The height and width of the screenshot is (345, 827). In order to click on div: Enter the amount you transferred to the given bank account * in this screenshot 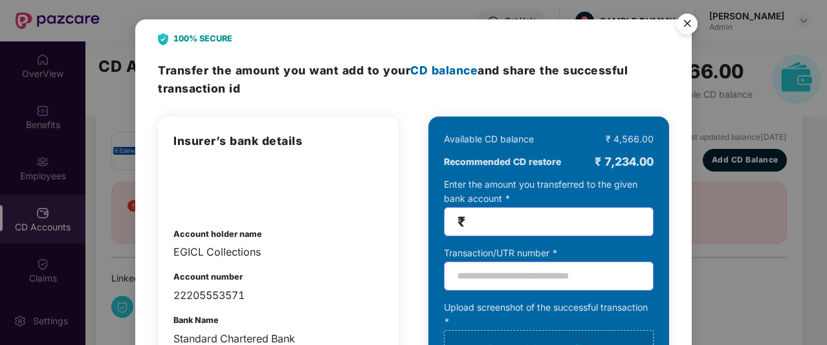, I will do `click(549, 206)`.